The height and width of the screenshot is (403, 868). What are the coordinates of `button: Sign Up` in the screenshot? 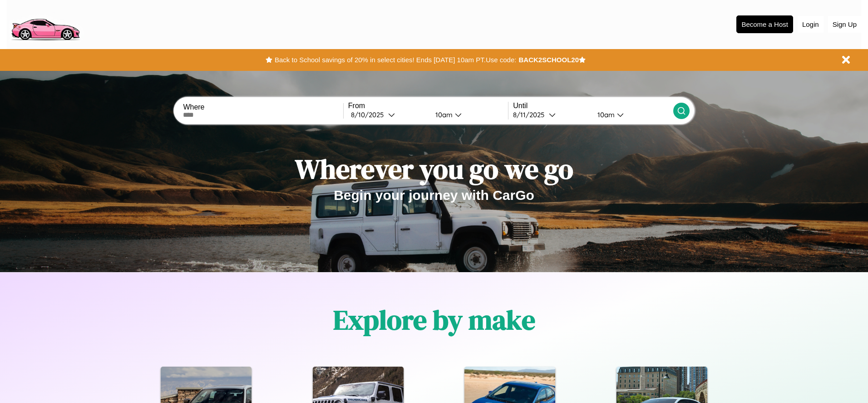 It's located at (845, 24).